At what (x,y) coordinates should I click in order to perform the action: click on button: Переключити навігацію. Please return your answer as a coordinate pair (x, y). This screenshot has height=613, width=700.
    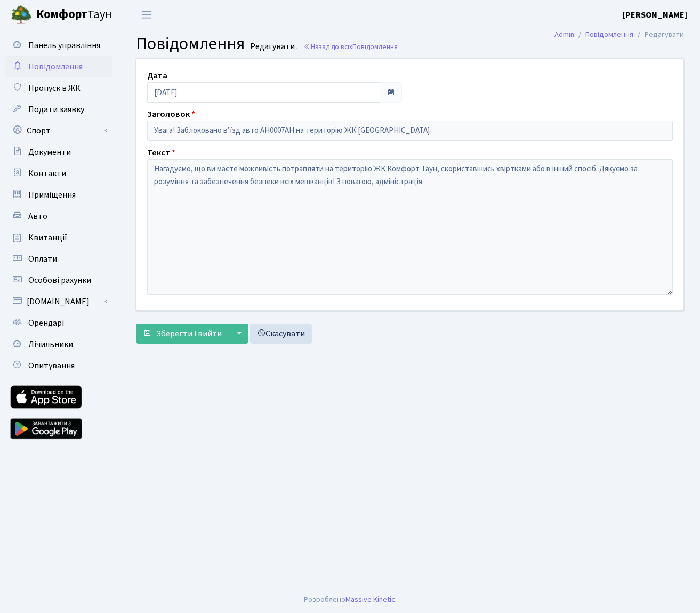
    Looking at the image, I should click on (147, 15).